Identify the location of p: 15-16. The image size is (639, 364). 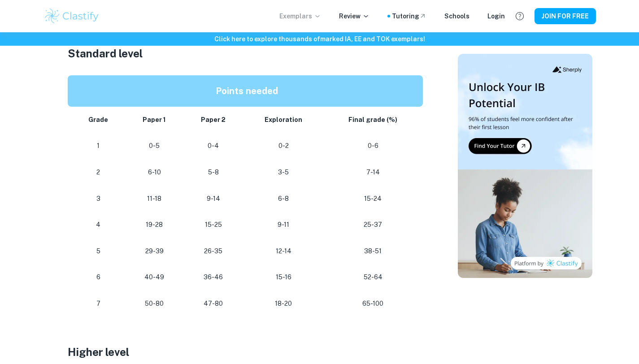
(283, 276).